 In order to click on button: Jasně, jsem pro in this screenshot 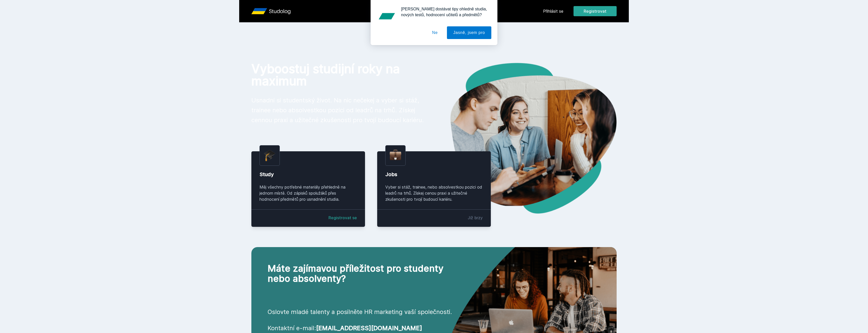, I will do `click(469, 33)`.